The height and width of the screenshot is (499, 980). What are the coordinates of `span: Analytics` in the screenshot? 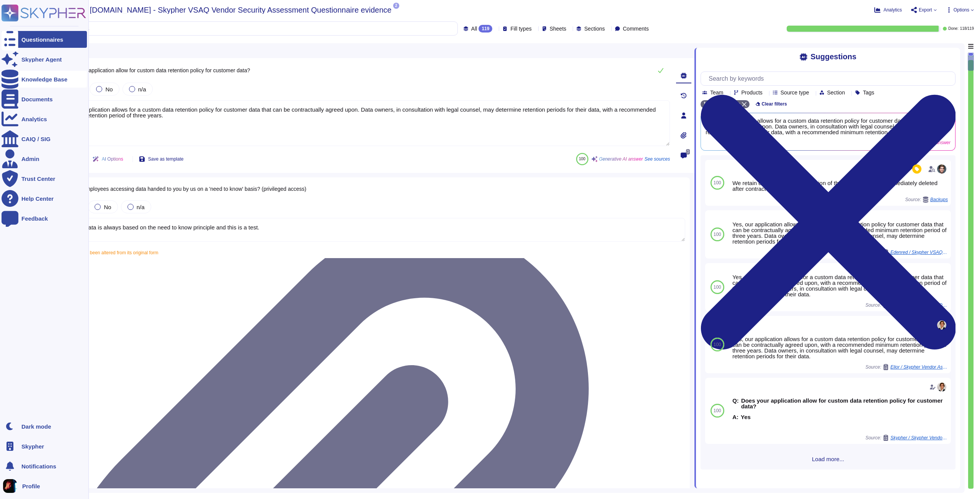 It's located at (893, 10).